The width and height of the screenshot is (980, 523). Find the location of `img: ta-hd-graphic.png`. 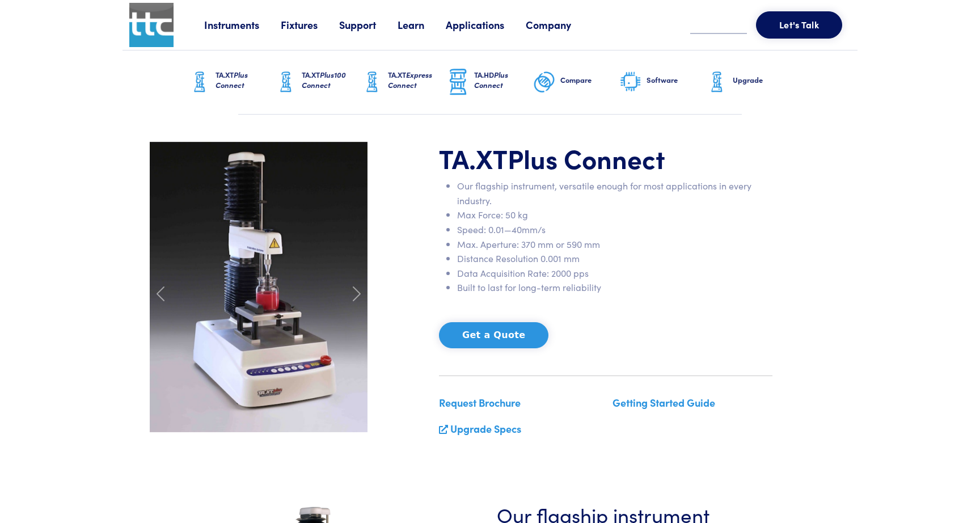

img: ta-hd-graphic.png is located at coordinates (458, 83).